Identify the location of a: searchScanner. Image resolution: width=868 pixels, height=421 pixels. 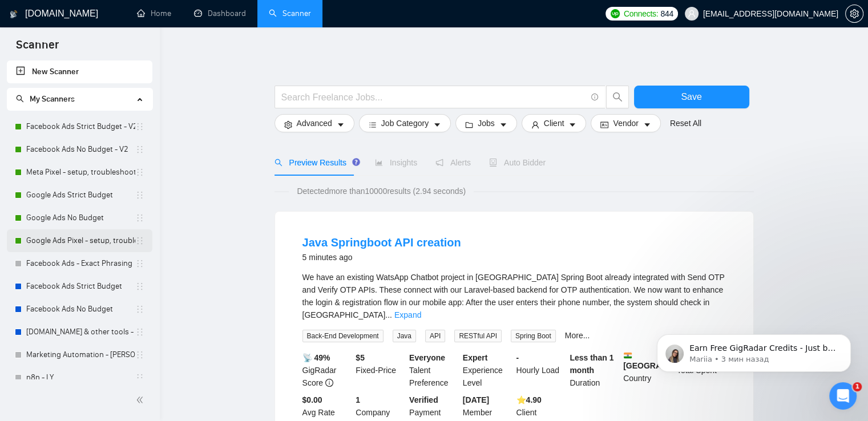
(290, 13).